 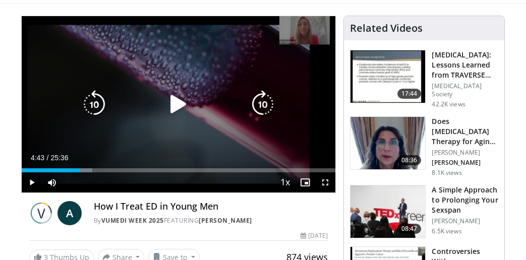 What do you see at coordinates (447, 173) in the screenshot?
I see `p: 8.1K views` at bounding box center [447, 173].